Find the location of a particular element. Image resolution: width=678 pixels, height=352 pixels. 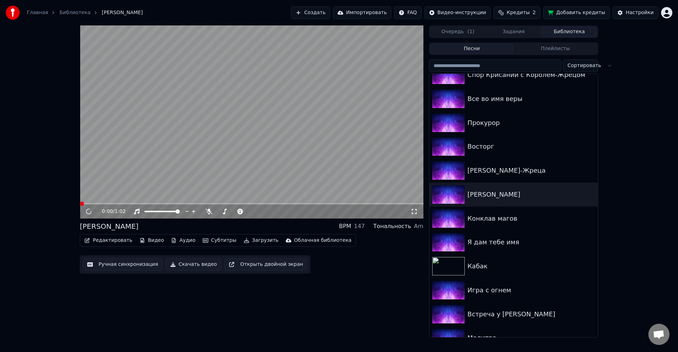

a: Открытый чат is located at coordinates (659, 335).